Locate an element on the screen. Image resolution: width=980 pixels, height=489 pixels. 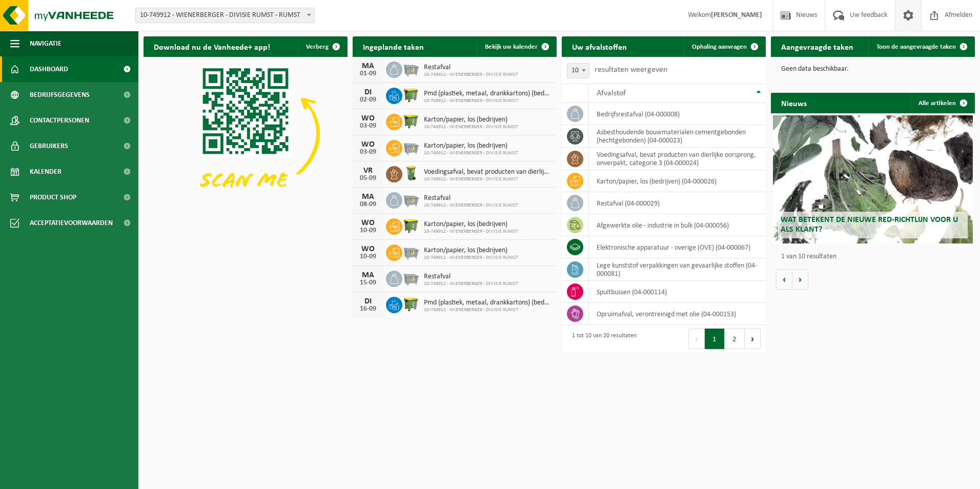
span: Contactpersonen is located at coordinates (60, 120).